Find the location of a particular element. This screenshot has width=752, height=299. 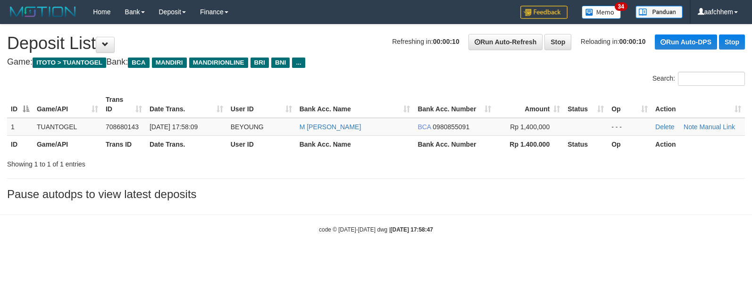

th: Action: activate to sort column ascending is located at coordinates (699, 104).